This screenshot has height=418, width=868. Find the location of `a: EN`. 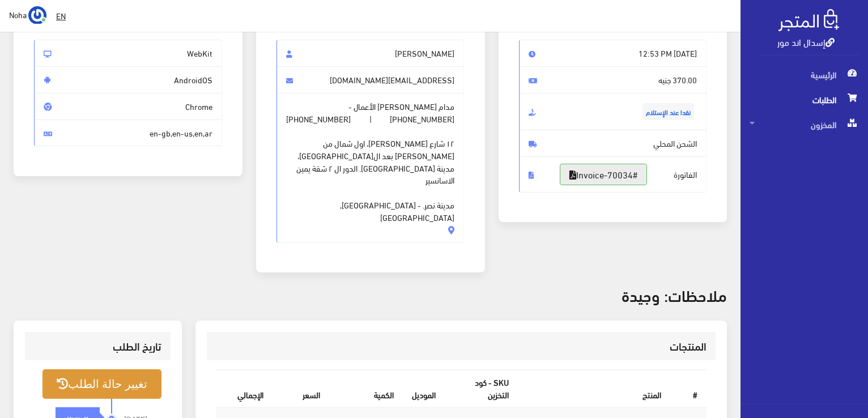

a: EN is located at coordinates (60, 16).